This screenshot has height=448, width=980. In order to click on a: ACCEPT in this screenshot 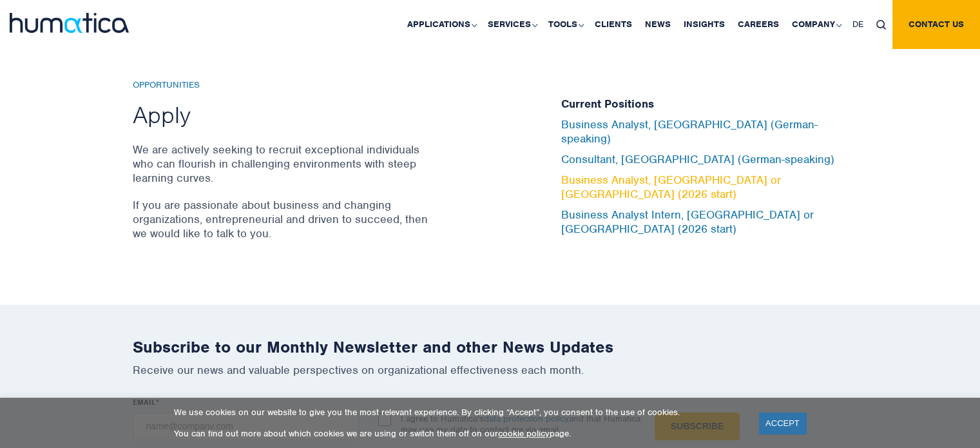, I will do `click(782, 423)`.